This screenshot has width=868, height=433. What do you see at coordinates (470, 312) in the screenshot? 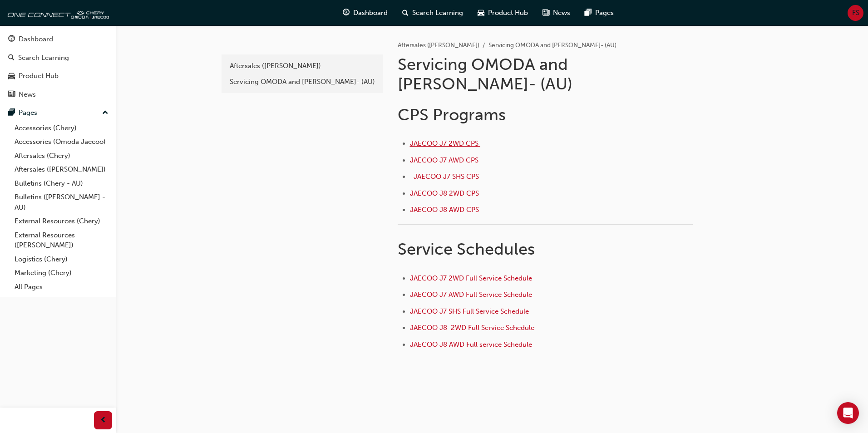
I see `a: JAECOO J7 SHS Full Service Schedule` at bounding box center [470, 312].